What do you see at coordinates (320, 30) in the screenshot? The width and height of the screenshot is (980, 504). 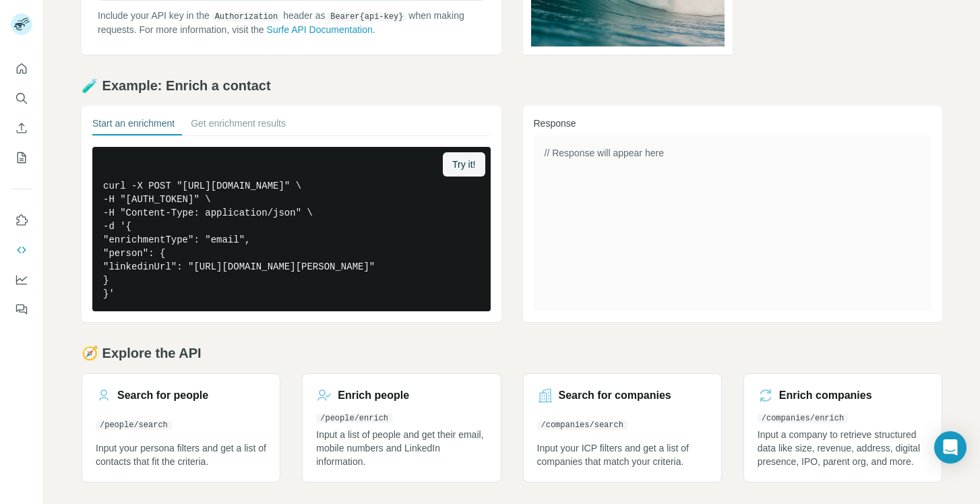 I see `a: Surfe API Documentation` at bounding box center [320, 30].